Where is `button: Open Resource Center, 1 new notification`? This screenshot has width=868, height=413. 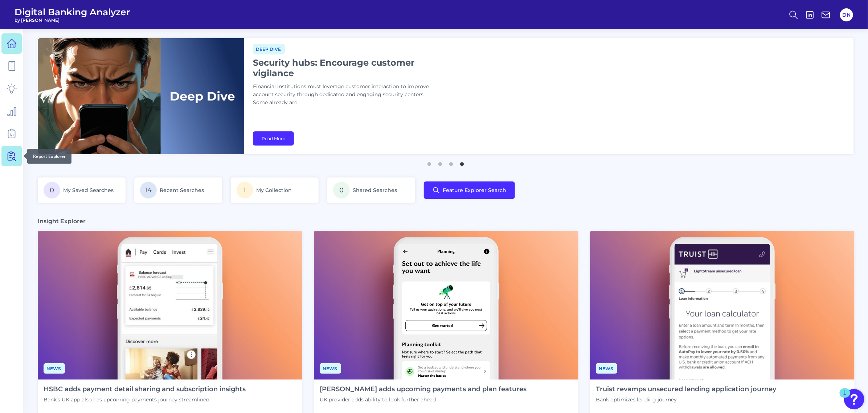
button: Open Resource Center, 1 new notification is located at coordinates (854, 399).